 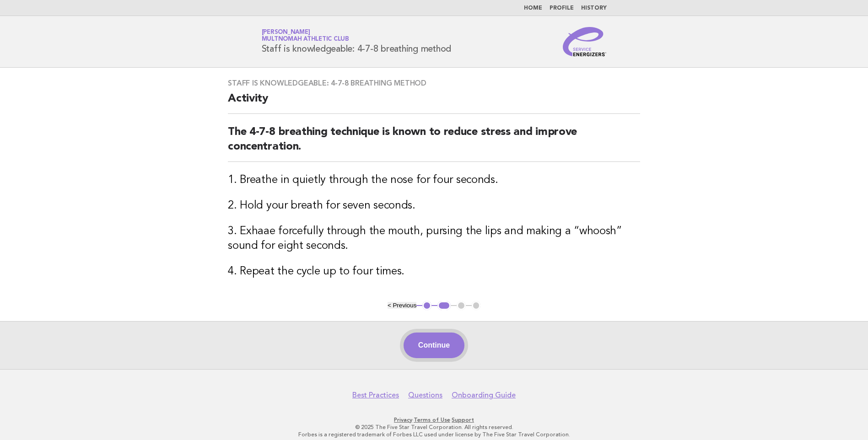 I want to click on p: © 2025 The Five Star Travel Corporation. All rights reserved., so click(x=434, y=427).